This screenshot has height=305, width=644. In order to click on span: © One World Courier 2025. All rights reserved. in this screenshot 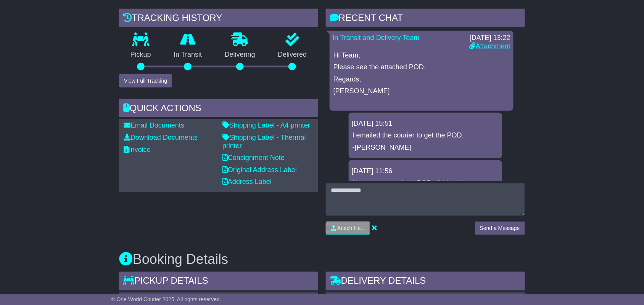, I will do `click(166, 299)`.